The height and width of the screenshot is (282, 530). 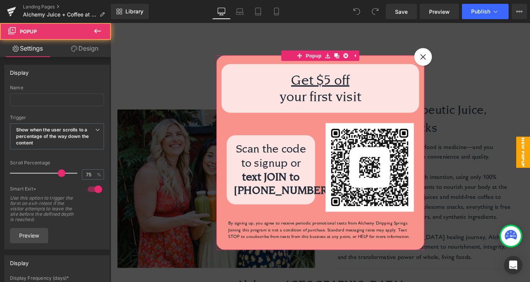 What do you see at coordinates (270, 36) in the screenshot?
I see `a: Expand / Collapse` at bounding box center [270, 36].